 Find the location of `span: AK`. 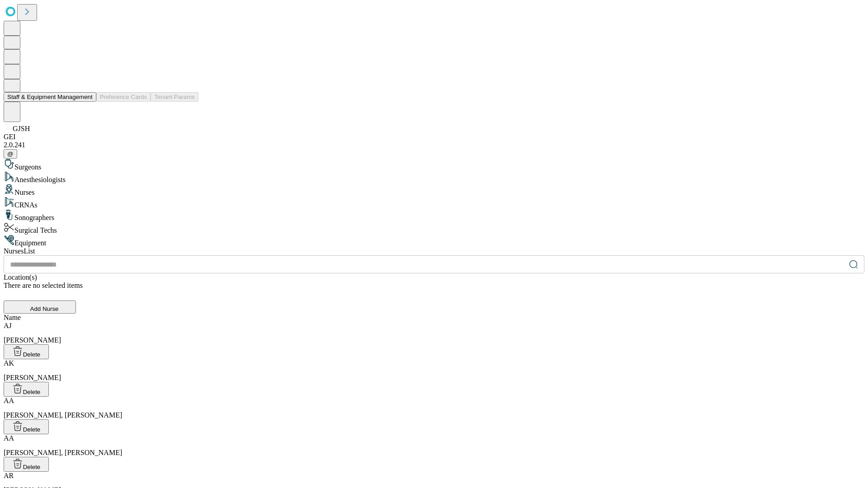

span: AK is located at coordinates (8, 363).